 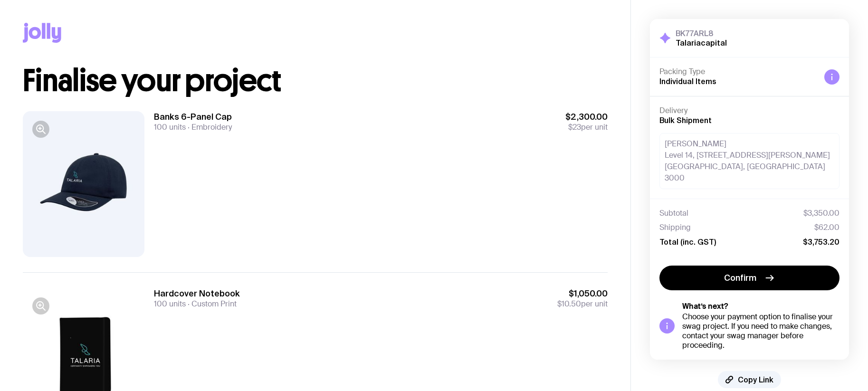 I want to click on h1: Finalise your project, so click(x=315, y=80).